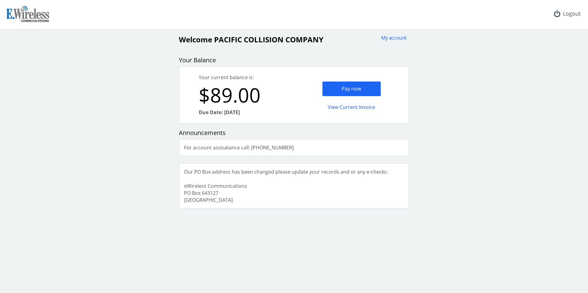 This screenshot has height=293, width=588. Describe the element at coordinates (197, 60) in the screenshot. I see `span: Your Balance` at that location.